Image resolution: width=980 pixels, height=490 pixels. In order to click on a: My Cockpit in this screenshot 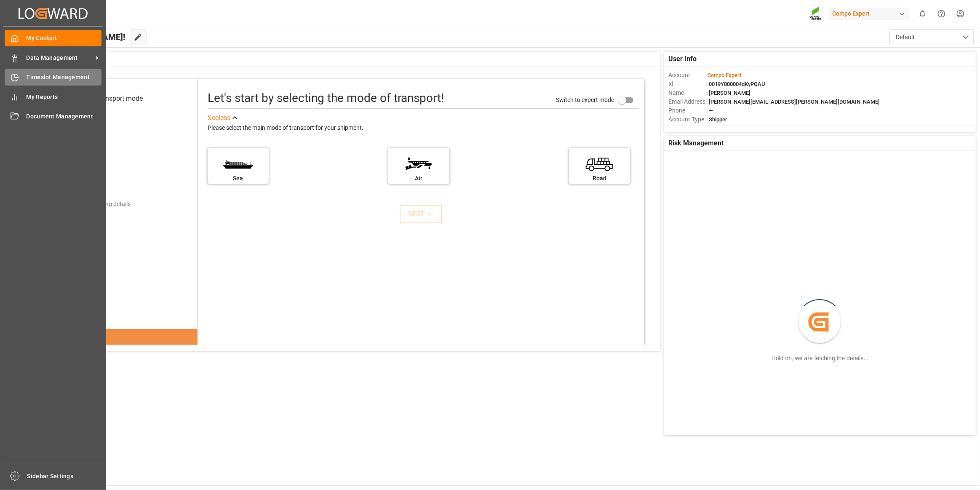, I will do `click(53, 38)`.